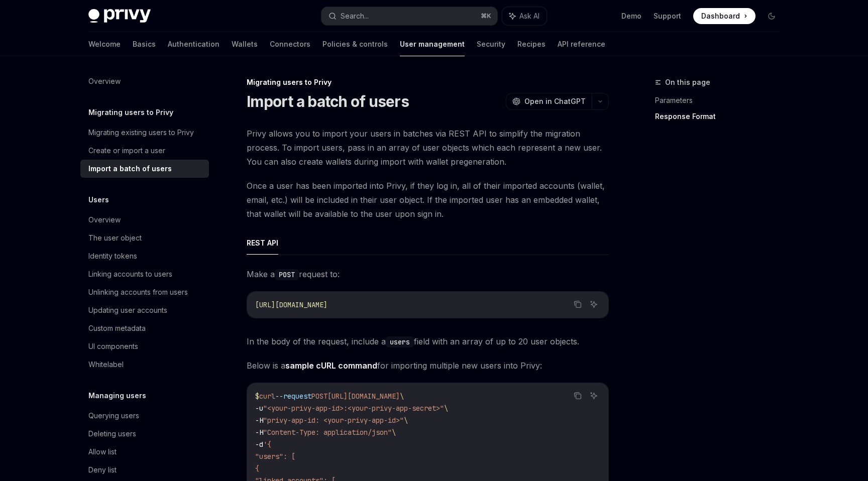 The height and width of the screenshot is (481, 868). I want to click on div: Whitelabel, so click(106, 365).